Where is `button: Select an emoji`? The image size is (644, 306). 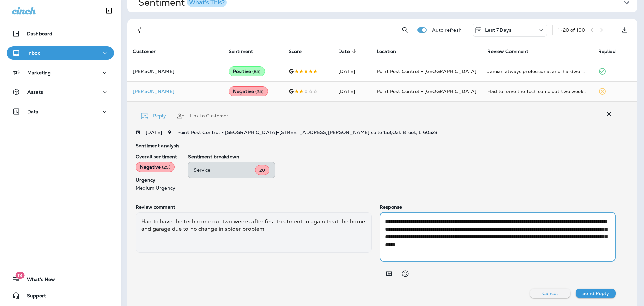
button: Select an emoji is located at coordinates (405, 274).